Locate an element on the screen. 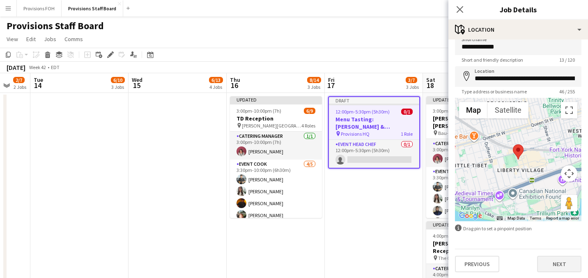 This screenshot has width=588, height=278. img: Google is located at coordinates (471, 216).